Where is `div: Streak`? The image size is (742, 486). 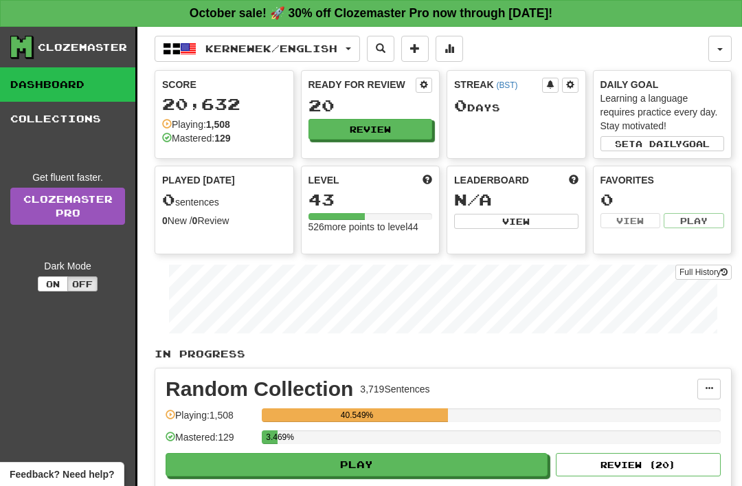
div: Streak is located at coordinates (498, 84).